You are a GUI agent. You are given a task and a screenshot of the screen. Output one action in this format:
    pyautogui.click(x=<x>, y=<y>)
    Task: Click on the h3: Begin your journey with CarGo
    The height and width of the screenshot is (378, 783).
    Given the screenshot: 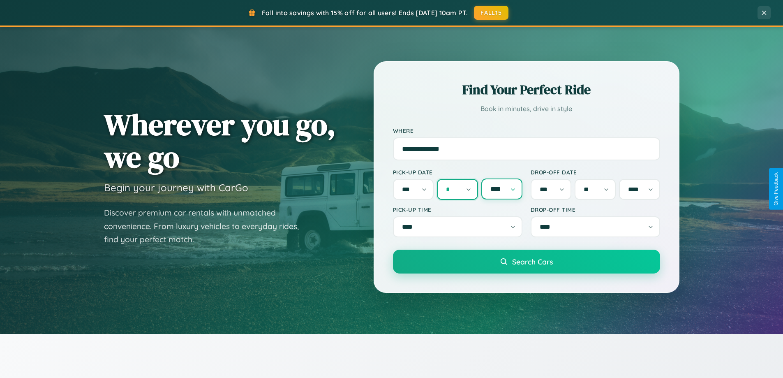 What is the action you would take?
    pyautogui.click(x=176, y=187)
    